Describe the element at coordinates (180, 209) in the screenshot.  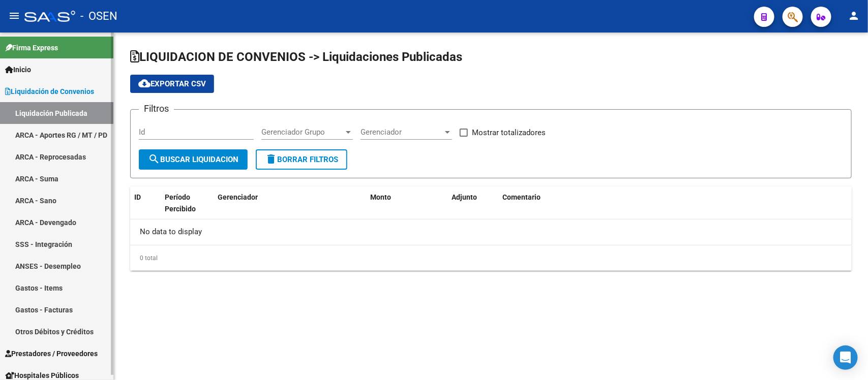
I see `datatable-header-cell: Período Percibido` at that location.